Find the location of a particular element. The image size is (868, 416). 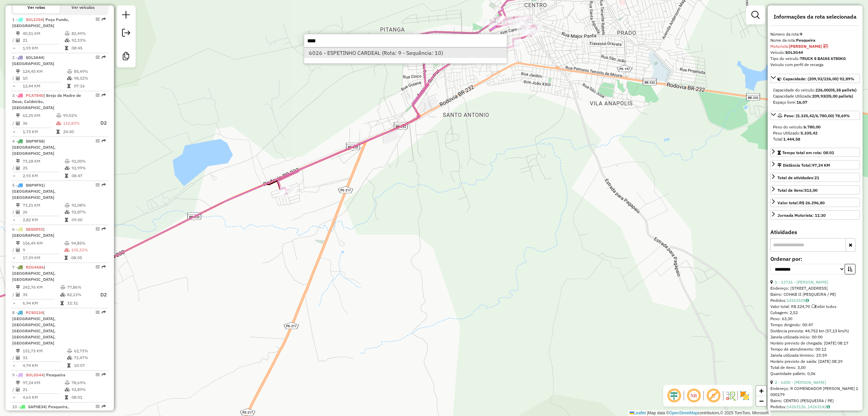

td: 40,51 KM is located at coordinates (44, 33).